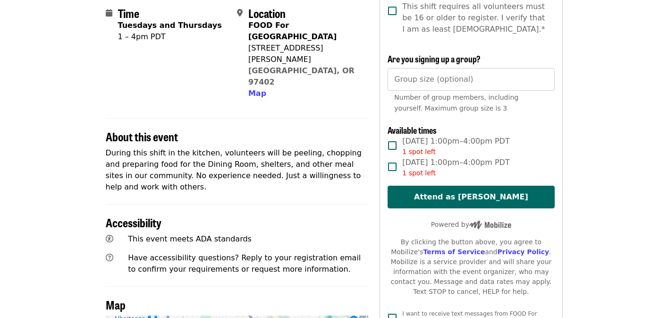  What do you see at coordinates (244, 263) in the screenshot?
I see `span: Have accessibility questions? Reply to your registration email to confirm your requirements or re...` at bounding box center [244, 263].